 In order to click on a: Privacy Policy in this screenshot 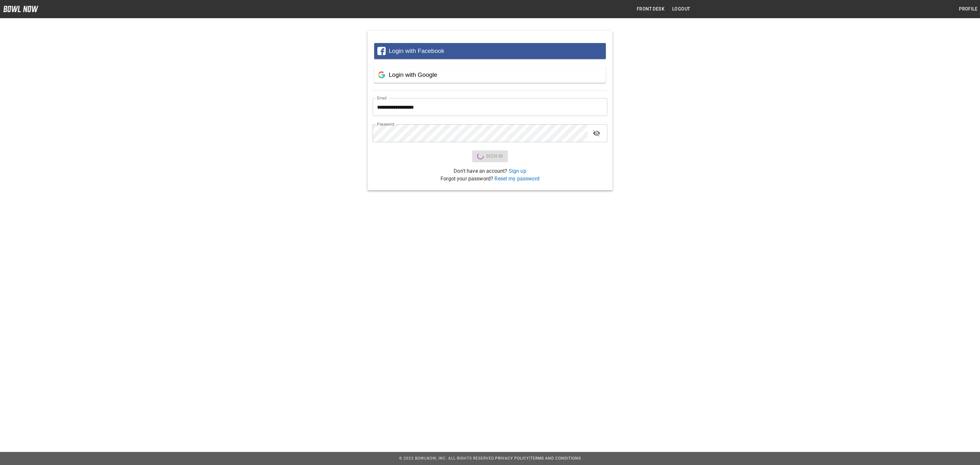, I will do `click(512, 458)`.